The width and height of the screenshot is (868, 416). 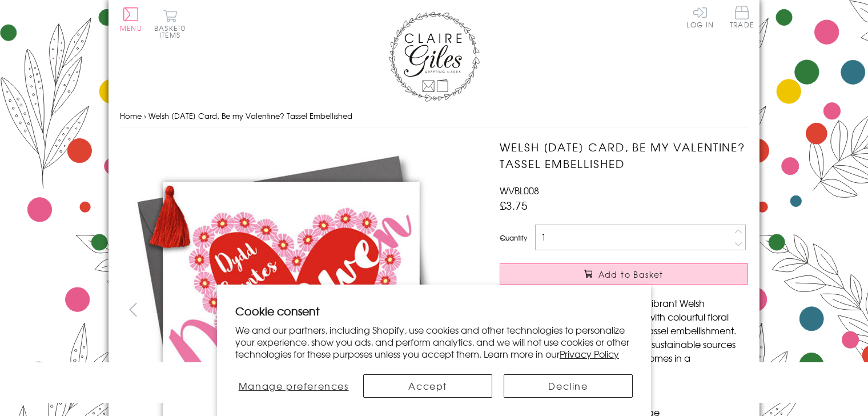 I want to click on button: Accept, so click(x=427, y=385).